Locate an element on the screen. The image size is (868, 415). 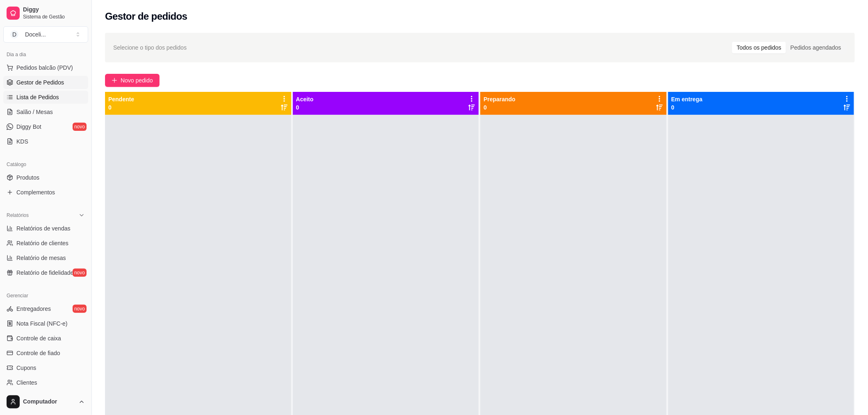
span: Sistema de Gestão is located at coordinates (54, 17).